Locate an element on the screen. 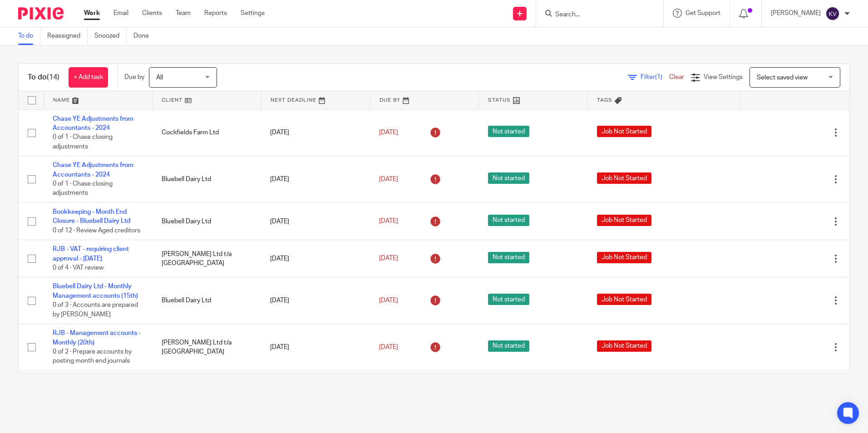 The image size is (868, 433). a: Email is located at coordinates (121, 13).